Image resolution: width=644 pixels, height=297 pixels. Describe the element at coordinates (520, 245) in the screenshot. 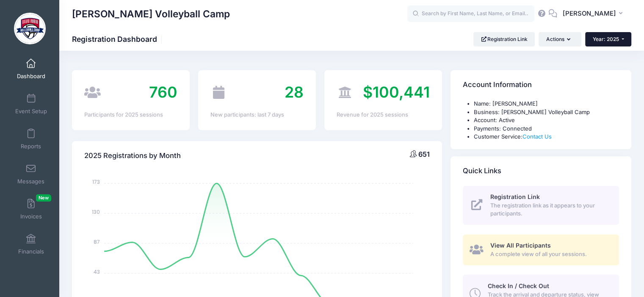

I see `span: View All Participants` at that location.